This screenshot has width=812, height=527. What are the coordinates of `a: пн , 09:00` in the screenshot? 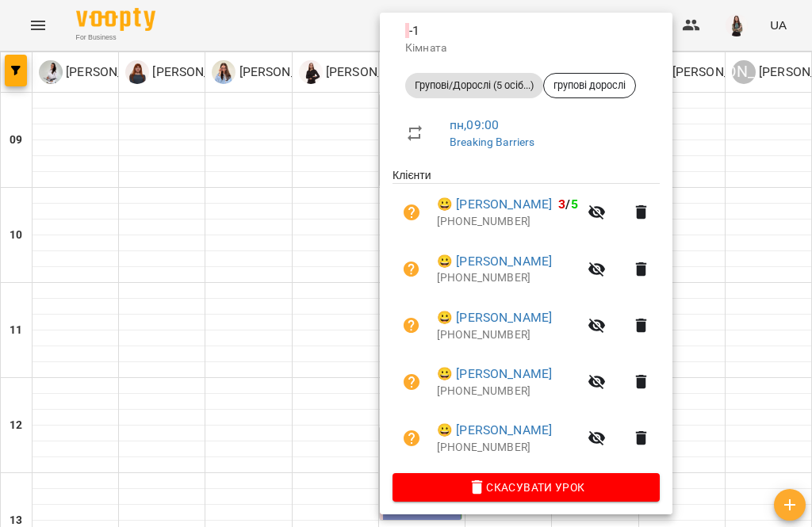 It's located at (474, 124).